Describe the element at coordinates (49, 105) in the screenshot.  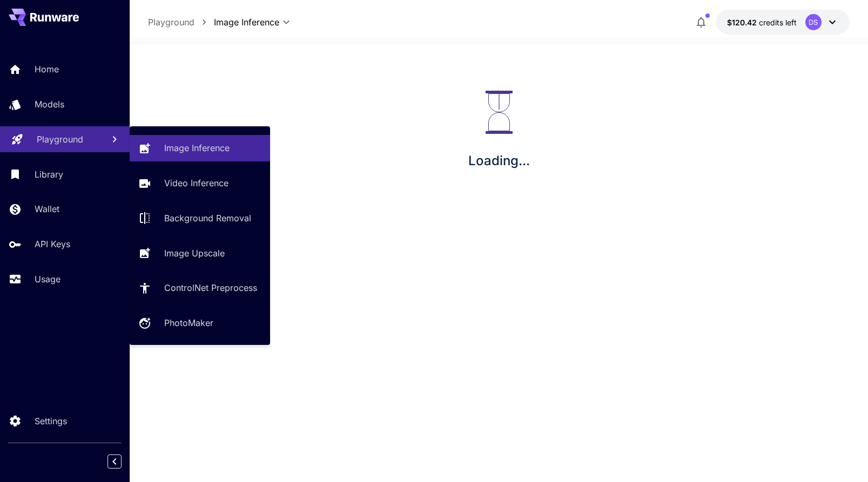
I see `p: Models` at that location.